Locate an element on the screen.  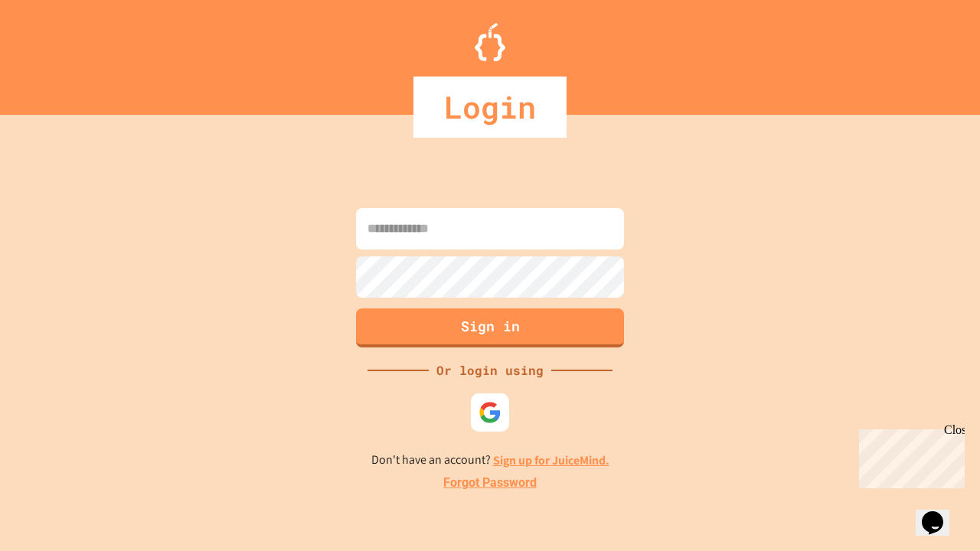
a: Forgot Password is located at coordinates (490, 483).